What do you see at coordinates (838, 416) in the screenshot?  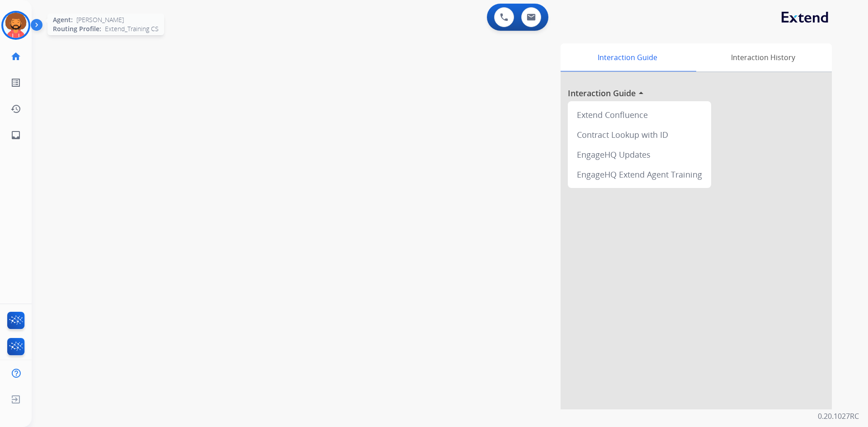 I see `p: 0.20.1027RC` at bounding box center [838, 416].